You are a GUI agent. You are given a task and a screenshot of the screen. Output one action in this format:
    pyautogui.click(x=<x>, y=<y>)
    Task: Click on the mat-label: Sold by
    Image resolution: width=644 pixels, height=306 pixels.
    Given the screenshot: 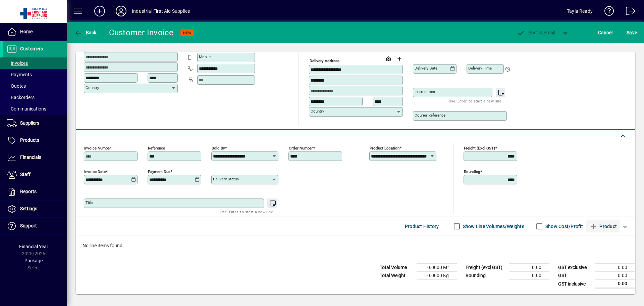 What is the action you would take?
    pyautogui.click(x=218, y=148)
    